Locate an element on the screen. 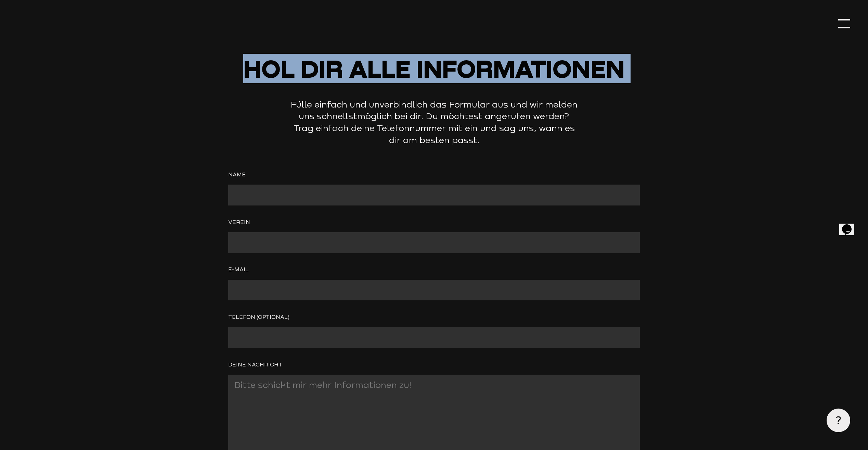  label: Name is located at coordinates (434, 175).